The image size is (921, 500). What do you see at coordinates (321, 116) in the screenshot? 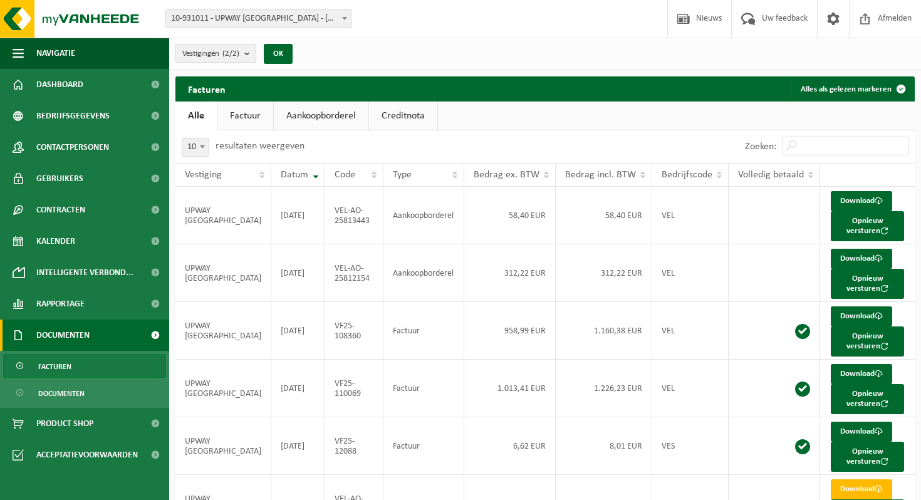
I see `a: Aankoopborderel` at bounding box center [321, 116].